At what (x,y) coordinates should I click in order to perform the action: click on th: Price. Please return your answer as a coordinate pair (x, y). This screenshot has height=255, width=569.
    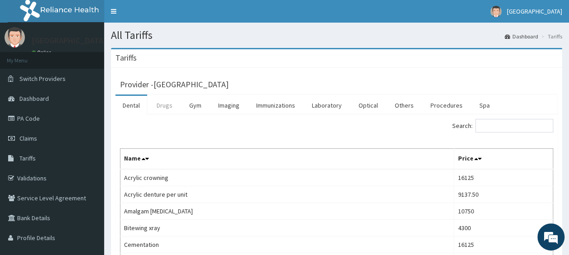
    Looking at the image, I should click on (503, 159).